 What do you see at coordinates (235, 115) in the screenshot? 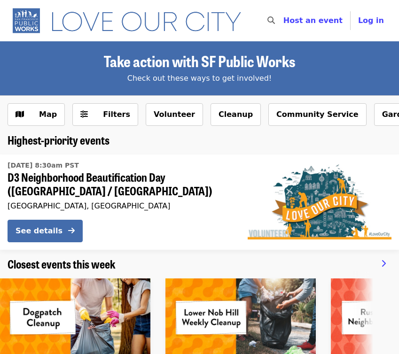
I see `button: Cleanup` at bounding box center [235, 115].